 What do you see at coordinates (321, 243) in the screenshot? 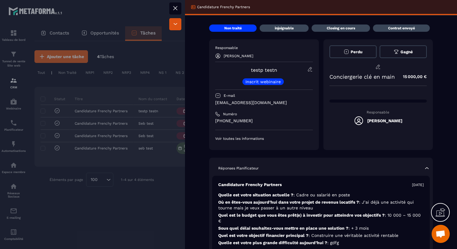
I see `p: Quelle est votre plus grande difficulté aujourd’hui ?` at bounding box center [321, 243].